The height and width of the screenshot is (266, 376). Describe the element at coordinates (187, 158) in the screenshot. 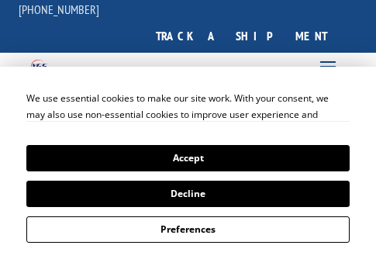

I see `button: Accept` at that location.